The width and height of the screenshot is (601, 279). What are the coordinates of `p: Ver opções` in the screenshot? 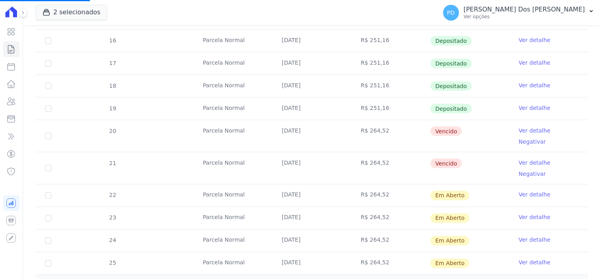 It's located at (525, 17).